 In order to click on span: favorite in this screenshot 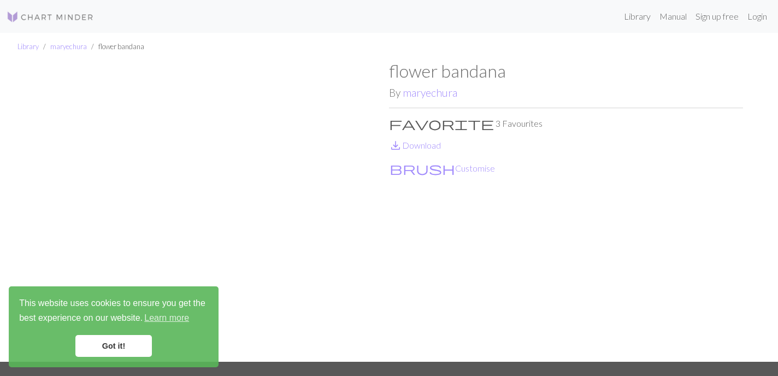, I will do `click(441, 123)`.